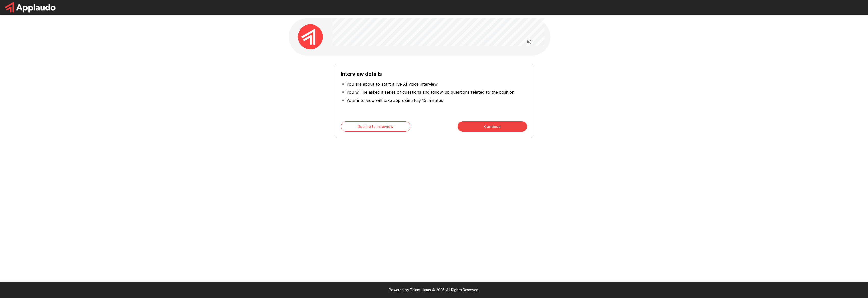 The image size is (868, 298). Describe the element at coordinates (431, 92) in the screenshot. I see `p: You will be asked a series of questions and follow-up questions related to the position` at that location.